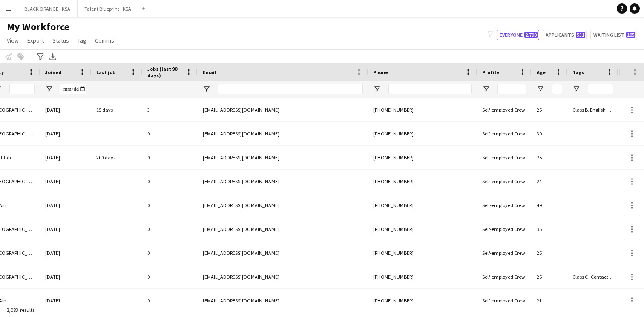 This screenshot has width=644, height=317. Describe the element at coordinates (430, 89) in the screenshot. I see `input: Phone Filter Input` at that location.